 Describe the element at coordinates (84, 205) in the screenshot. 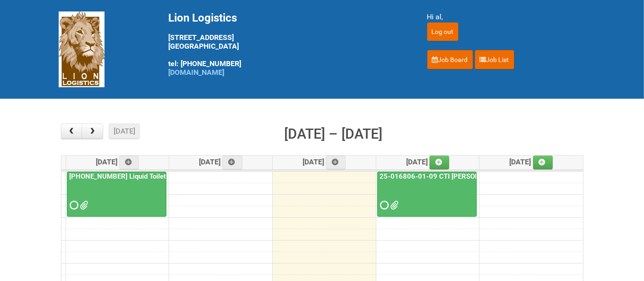

I see `span: MDN 24-096164-01 MDN Left over counts.xlsx MOR_Mailing 2 24-096164-01-08.xlsm Labels Mailing 2 24...` at that location.